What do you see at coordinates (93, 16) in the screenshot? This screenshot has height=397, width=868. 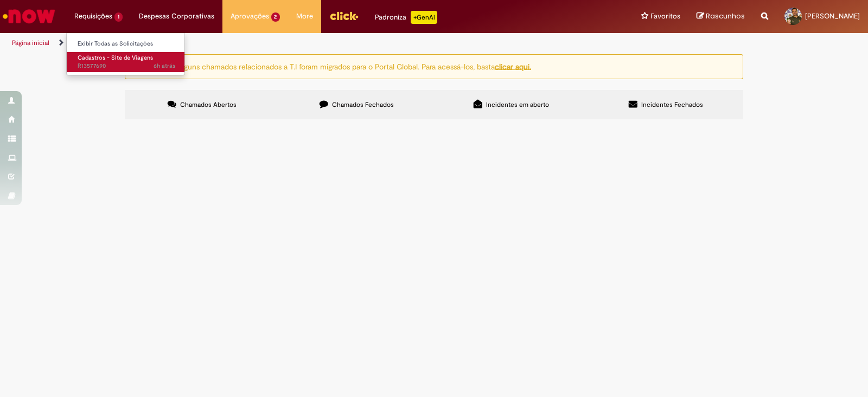 I see `span: Requisições` at bounding box center [93, 16].